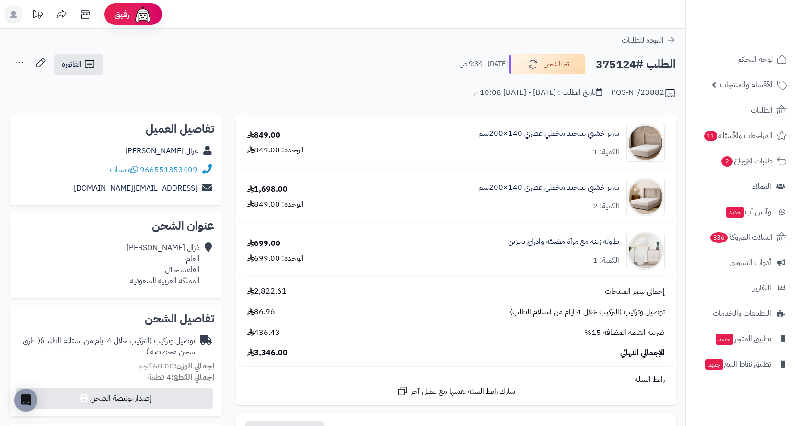 Image resolution: width=798 pixels, height=426 pixels. I want to click on span: طلبات الإرجاع, so click(747, 161).